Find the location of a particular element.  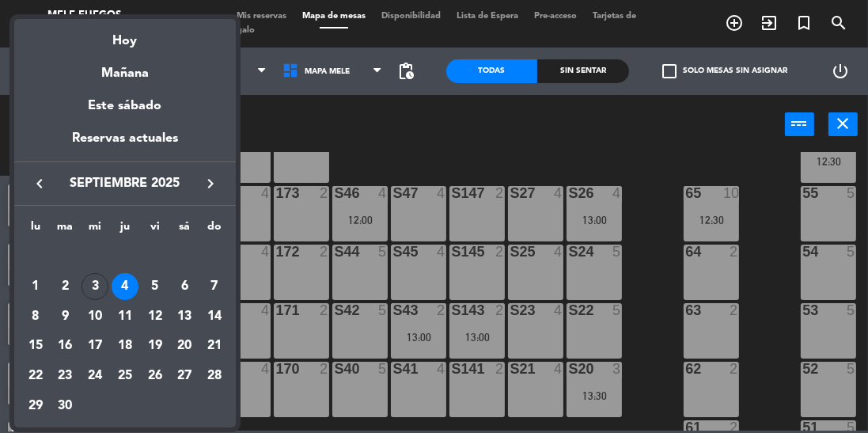

td: SEP. is located at coordinates (125, 258).